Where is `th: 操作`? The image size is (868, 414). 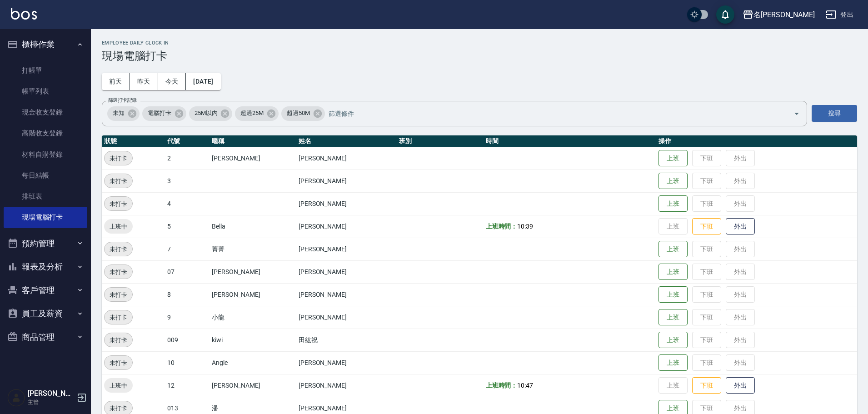
th: 操作 is located at coordinates (757, 142).